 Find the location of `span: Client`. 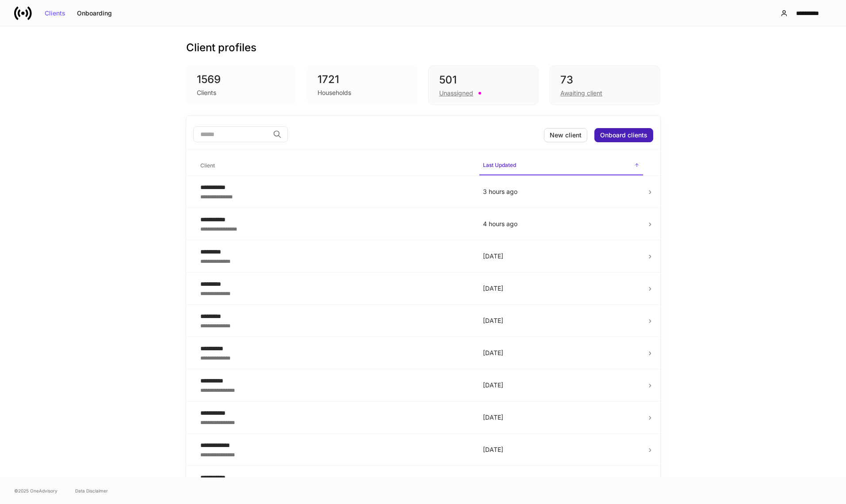

span: Client is located at coordinates (334, 166).